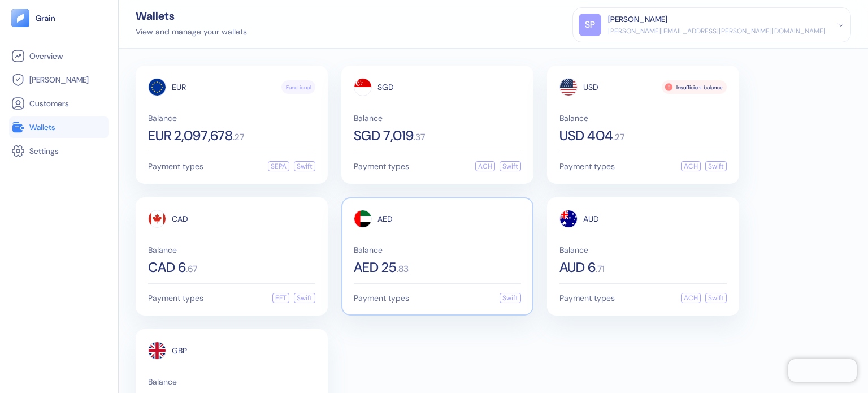 The height and width of the screenshot is (393, 868). What do you see at coordinates (179, 219) in the screenshot?
I see `span: CAD` at bounding box center [179, 219].